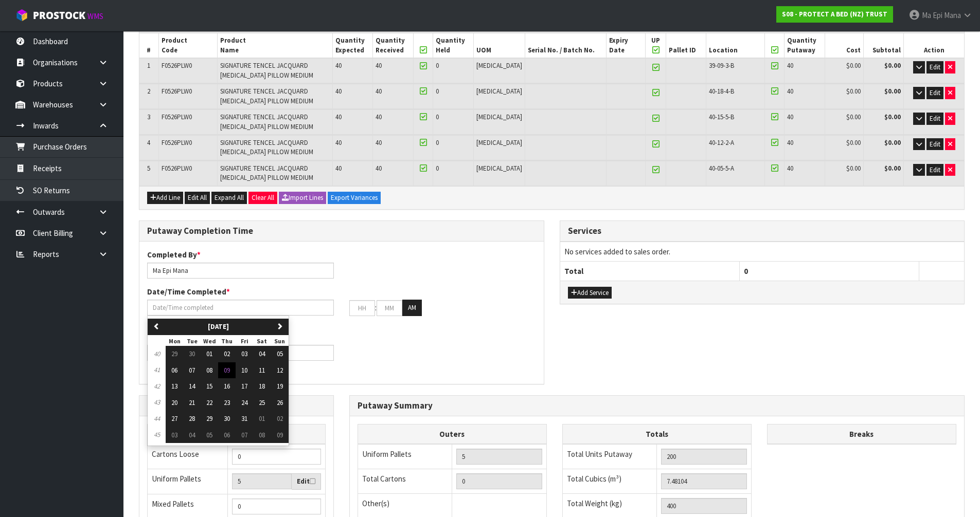 This screenshot has width=980, height=517. I want to click on th: Pallet ID, so click(686, 46).